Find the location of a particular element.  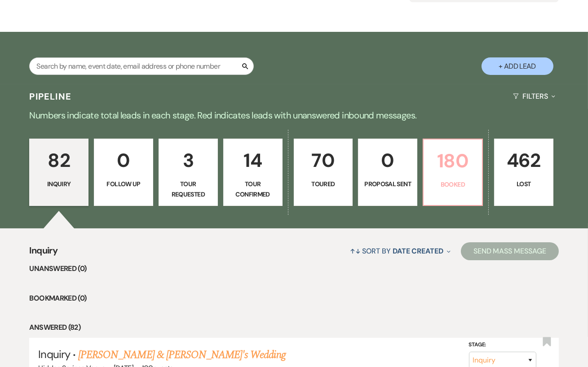

p: Tour Confirmed is located at coordinates (253, 189).